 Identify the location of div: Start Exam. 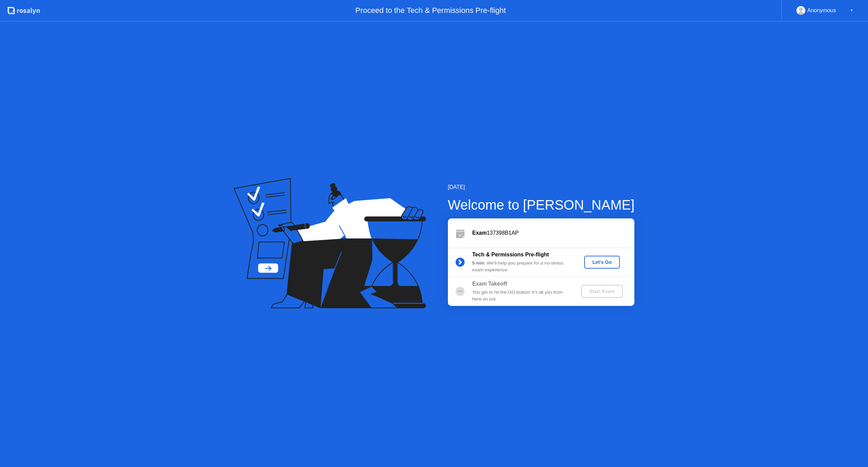
(602, 292).